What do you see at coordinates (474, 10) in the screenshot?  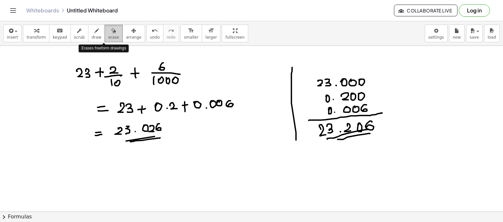 I see `button: Log in` at bounding box center [474, 10].